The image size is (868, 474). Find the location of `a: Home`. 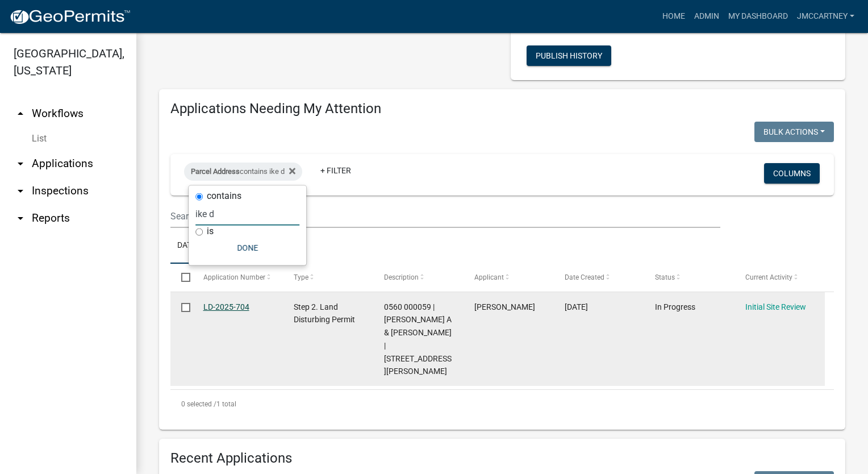

a: Home is located at coordinates (674, 17).